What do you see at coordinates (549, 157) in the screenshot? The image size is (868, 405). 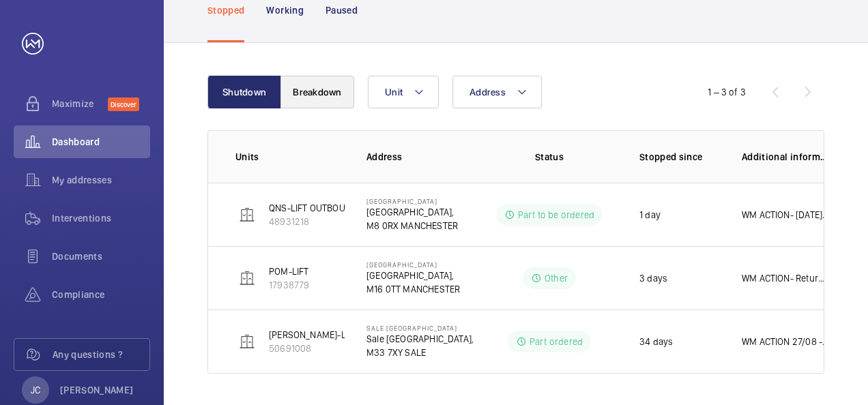 I see `p: Status` at bounding box center [549, 157].